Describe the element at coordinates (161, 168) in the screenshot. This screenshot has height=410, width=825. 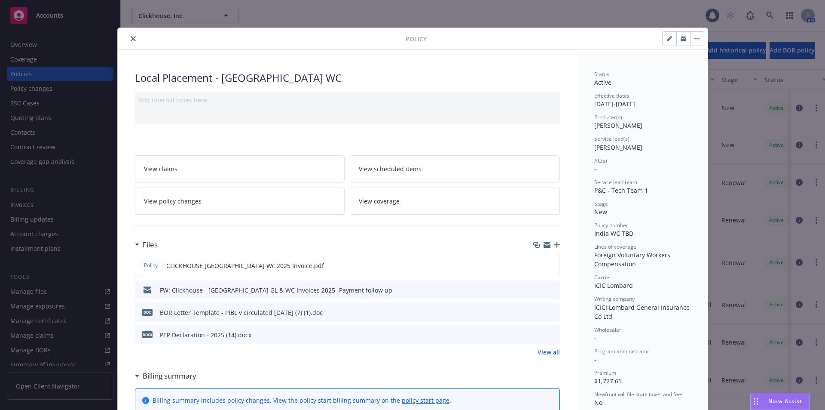
I see `span: View claims` at that location.